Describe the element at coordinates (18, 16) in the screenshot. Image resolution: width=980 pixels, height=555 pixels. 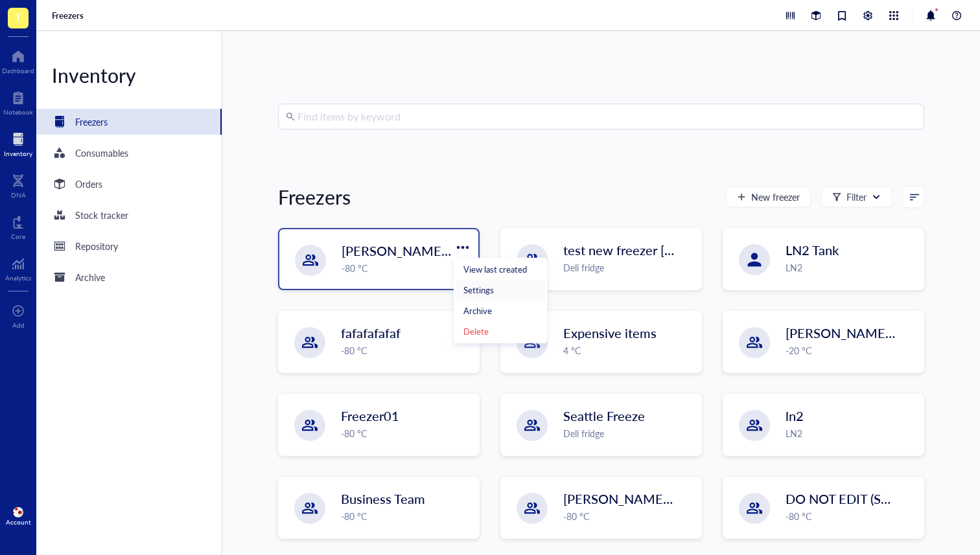
I see `span: T` at that location.